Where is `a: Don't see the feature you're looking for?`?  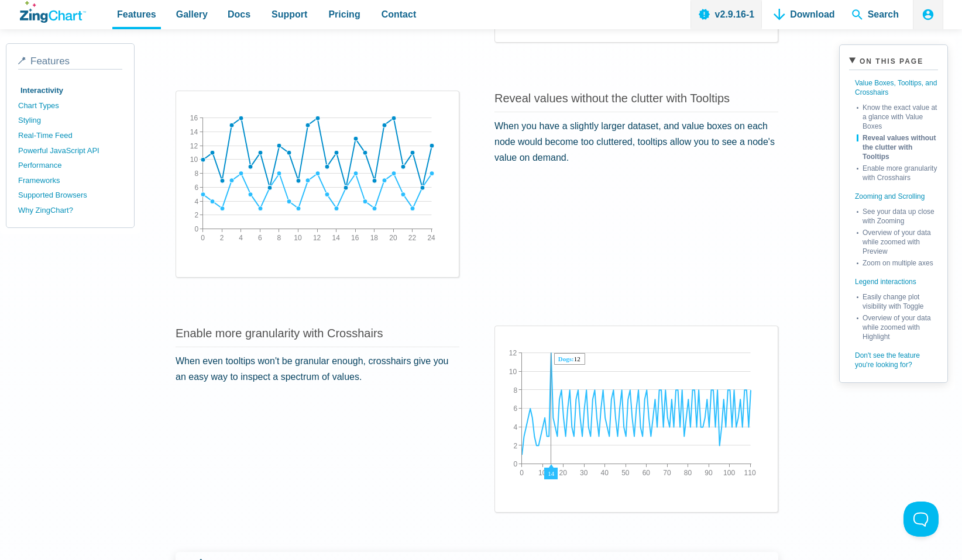 a: Don't see the feature you're looking for? is located at coordinates (893, 357).